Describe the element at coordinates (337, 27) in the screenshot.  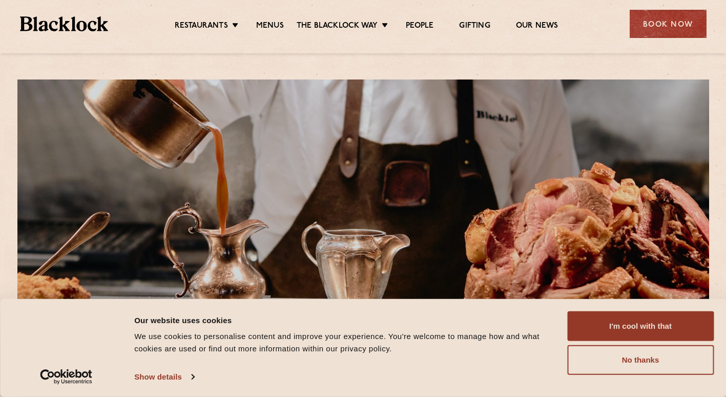
I see `a: The Blacklock Way` at that location.